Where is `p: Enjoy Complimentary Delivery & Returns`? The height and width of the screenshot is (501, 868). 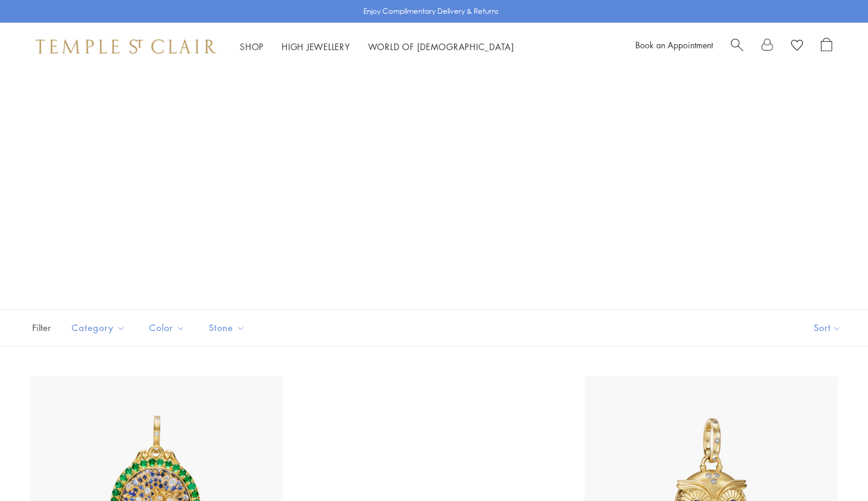 p: Enjoy Complimentary Delivery & Returns is located at coordinates (431, 11).